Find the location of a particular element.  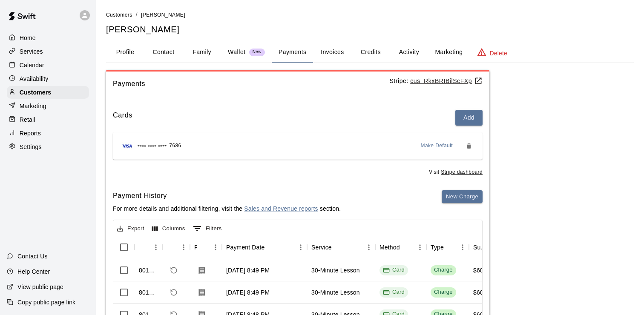

a: Services is located at coordinates (48, 51).